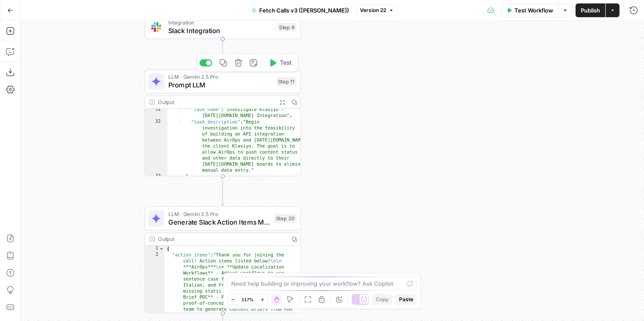  What do you see at coordinates (157, 113) in the screenshot?
I see `div: 31` at bounding box center [157, 113].